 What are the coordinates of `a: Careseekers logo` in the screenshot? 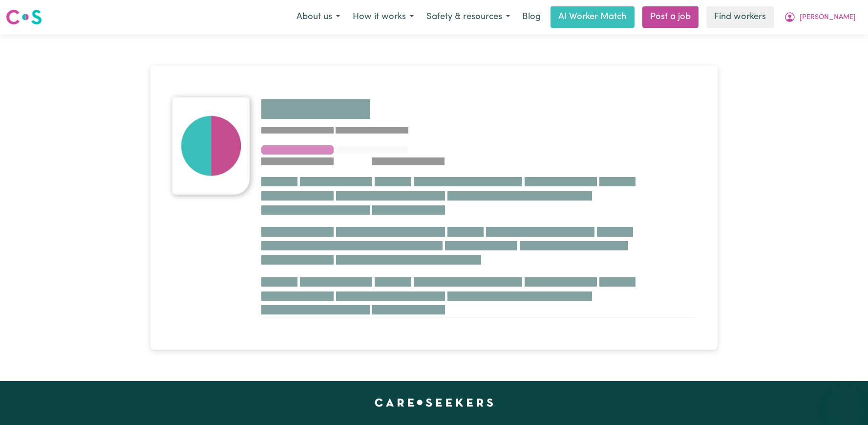 It's located at (24, 17).